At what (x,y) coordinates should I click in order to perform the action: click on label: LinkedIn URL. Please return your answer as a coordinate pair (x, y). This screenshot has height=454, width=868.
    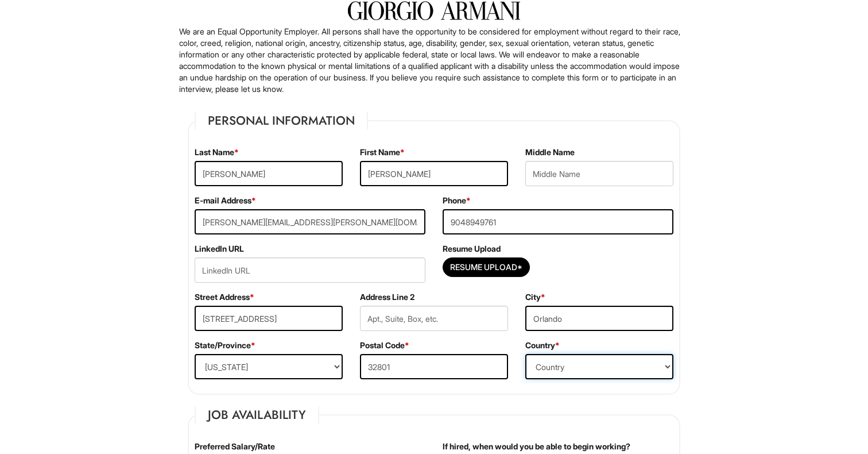
    Looking at the image, I should click on (220, 249).